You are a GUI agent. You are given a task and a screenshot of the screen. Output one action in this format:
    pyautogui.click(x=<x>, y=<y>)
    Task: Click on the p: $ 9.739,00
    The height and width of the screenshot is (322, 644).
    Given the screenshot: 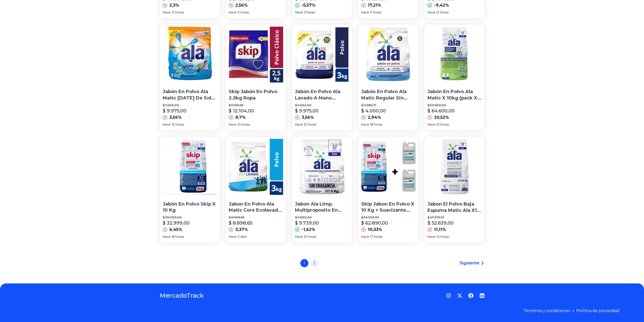 What is the action you would take?
    pyautogui.click(x=307, y=223)
    